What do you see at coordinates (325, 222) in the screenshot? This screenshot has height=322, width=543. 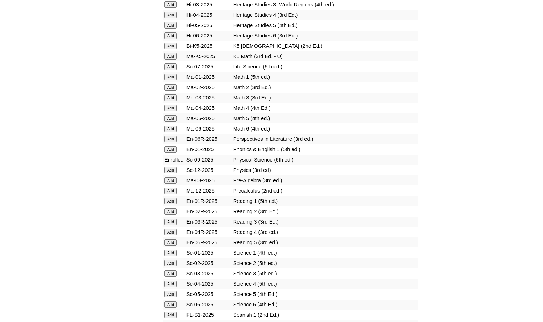 I see `td: Reading 3 (3rd Ed.)` at bounding box center [325, 222].